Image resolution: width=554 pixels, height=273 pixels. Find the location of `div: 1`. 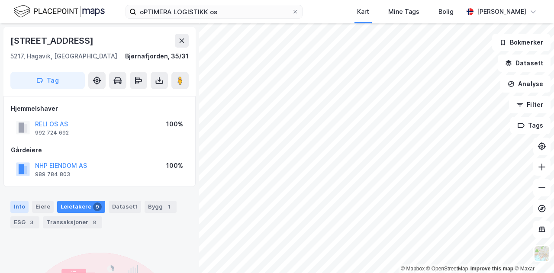

div: 1 is located at coordinates (169, 207).